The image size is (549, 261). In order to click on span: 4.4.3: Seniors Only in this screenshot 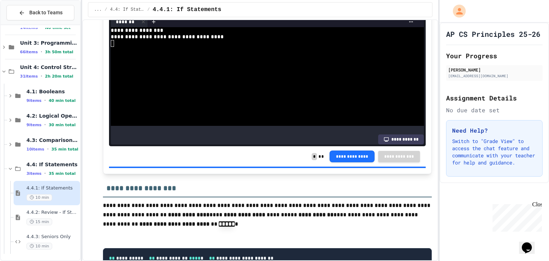, I will do `click(53, 236)`.